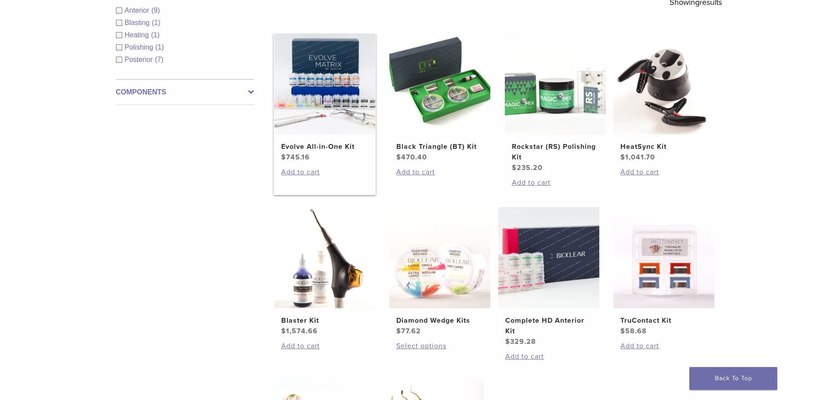  What do you see at coordinates (159, 59) in the screenshot?
I see `span: (7)` at bounding box center [159, 59].